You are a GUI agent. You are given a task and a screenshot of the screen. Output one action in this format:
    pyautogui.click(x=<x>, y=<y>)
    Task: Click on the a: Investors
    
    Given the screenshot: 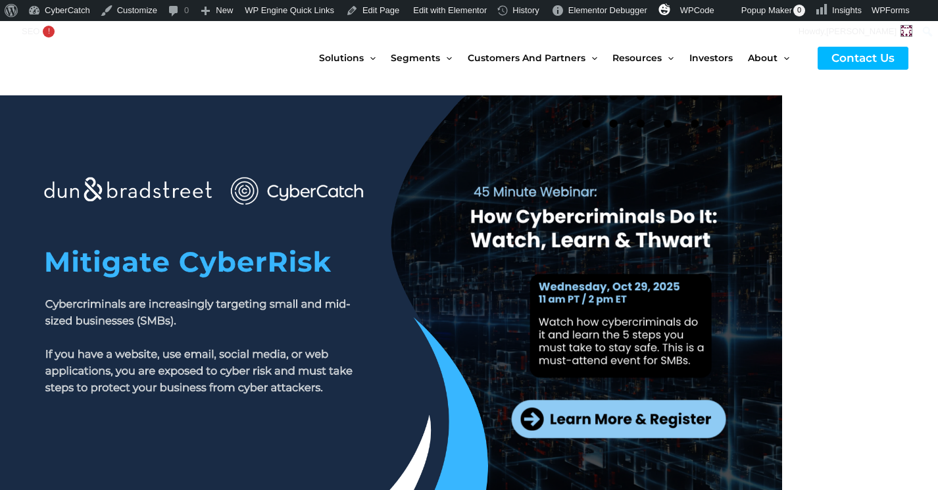 What is the action you would take?
    pyautogui.click(x=718, y=58)
    